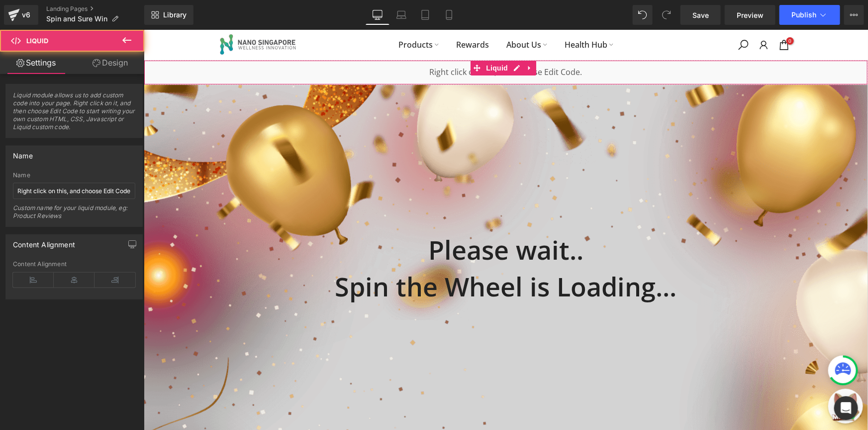 The height and width of the screenshot is (430, 868). Describe the element at coordinates (74, 114) in the screenshot. I see `span: Liquid module allows us to add custom code into your page. Right click on it, and then choose Edi...` at that location.